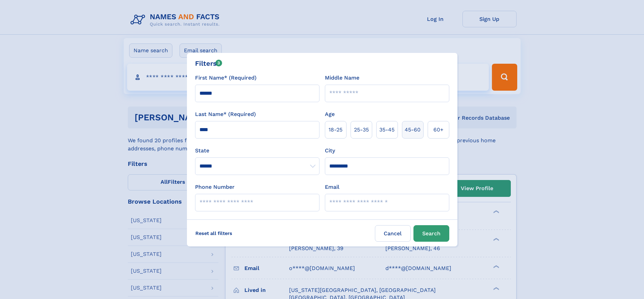 This screenshot has height=299, width=644. What do you see at coordinates (330, 151) in the screenshot?
I see `label: City` at bounding box center [330, 151].